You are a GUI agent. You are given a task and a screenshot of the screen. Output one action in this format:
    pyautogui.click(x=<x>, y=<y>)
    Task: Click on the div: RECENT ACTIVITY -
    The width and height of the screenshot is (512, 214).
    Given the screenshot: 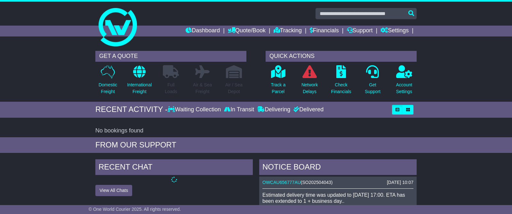 What is the action you would take?
    pyautogui.click(x=132, y=109)
    